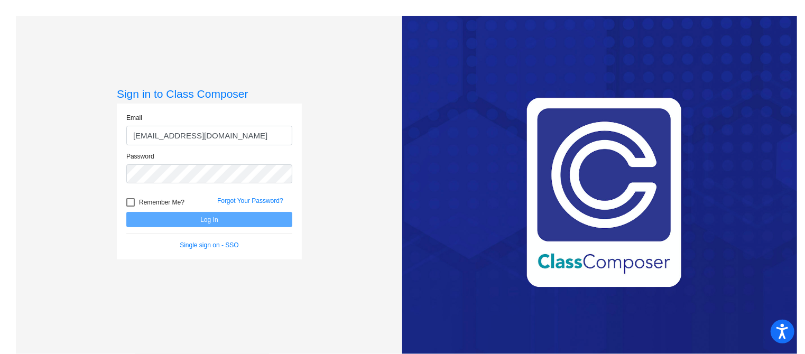 Image resolution: width=805 pixels, height=354 pixels. I want to click on a: Single sign on - SSO, so click(209, 245).